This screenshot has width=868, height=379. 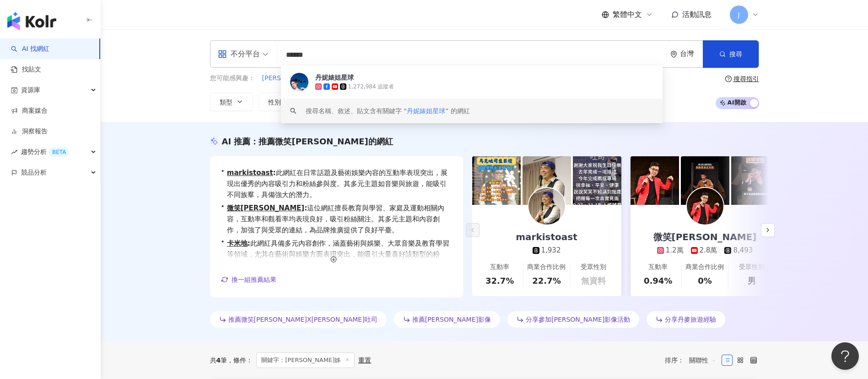 I want to click on a: markistoast1,932互動率32.7%商業合作比例22.7%受眾性別無資料, so click(x=547, y=250).